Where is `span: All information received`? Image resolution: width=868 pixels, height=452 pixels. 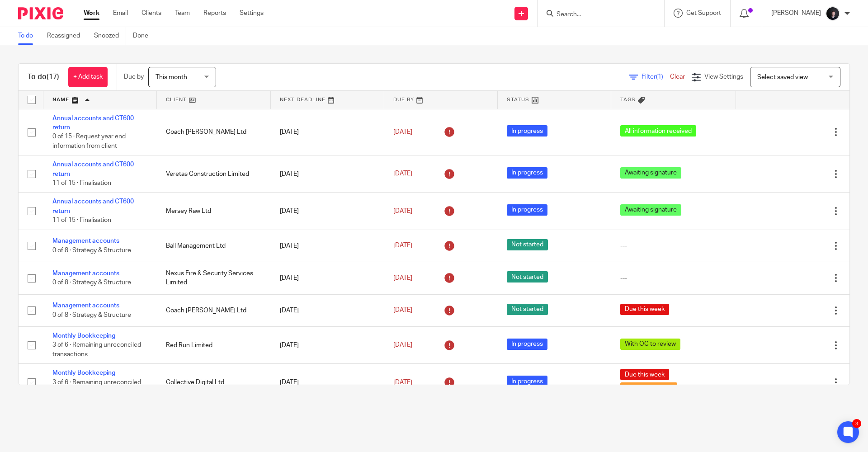
span: All information received is located at coordinates (658, 131).